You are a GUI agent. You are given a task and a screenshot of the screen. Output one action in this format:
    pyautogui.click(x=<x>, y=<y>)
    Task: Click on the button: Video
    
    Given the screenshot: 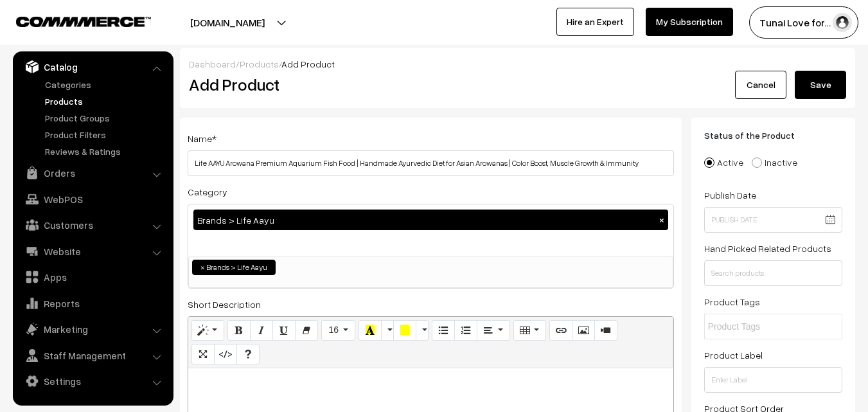 What is the action you would take?
    pyautogui.click(x=606, y=331)
    